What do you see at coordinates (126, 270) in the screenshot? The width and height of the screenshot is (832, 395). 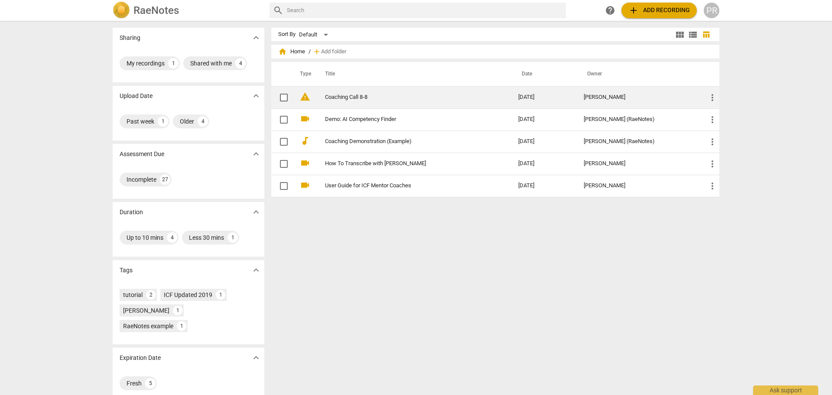 I see `p: Tags` at bounding box center [126, 270].